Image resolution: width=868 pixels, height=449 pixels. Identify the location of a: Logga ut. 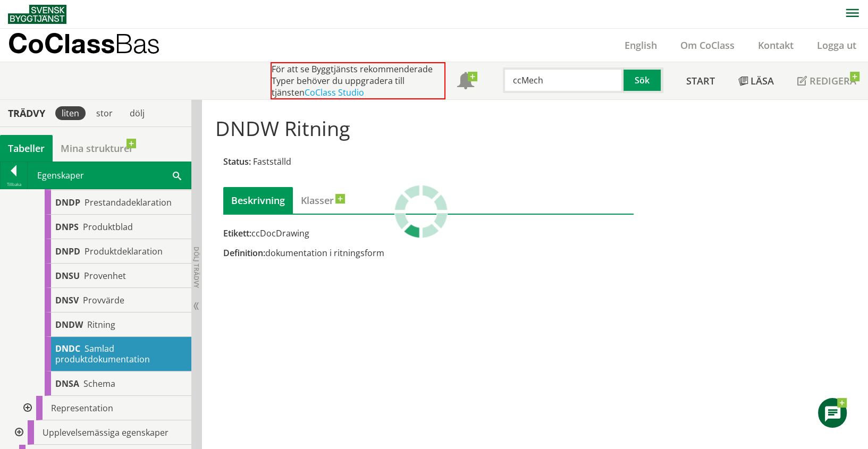
(836, 45).